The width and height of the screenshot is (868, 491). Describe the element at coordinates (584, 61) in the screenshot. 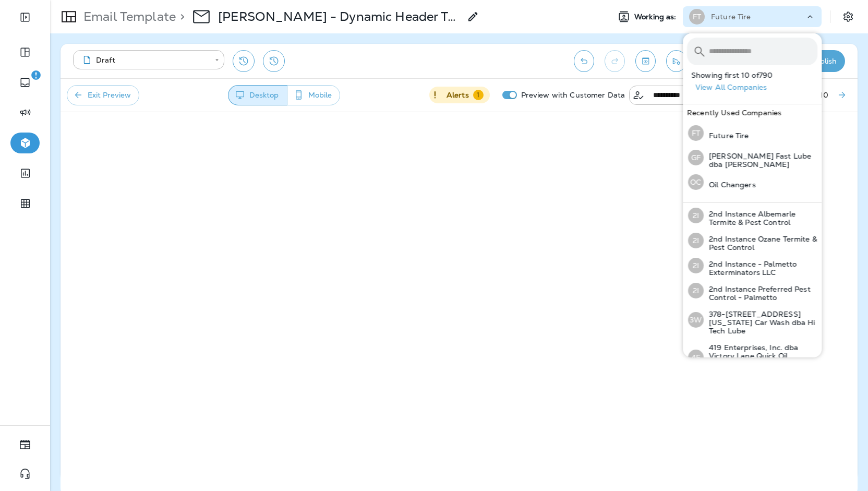

I see `button: Undo` at that location.